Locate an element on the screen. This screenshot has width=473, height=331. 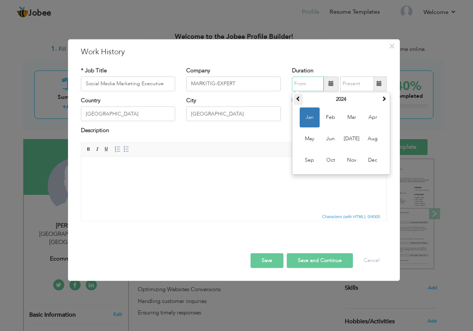
input: From is located at coordinates (308, 84).